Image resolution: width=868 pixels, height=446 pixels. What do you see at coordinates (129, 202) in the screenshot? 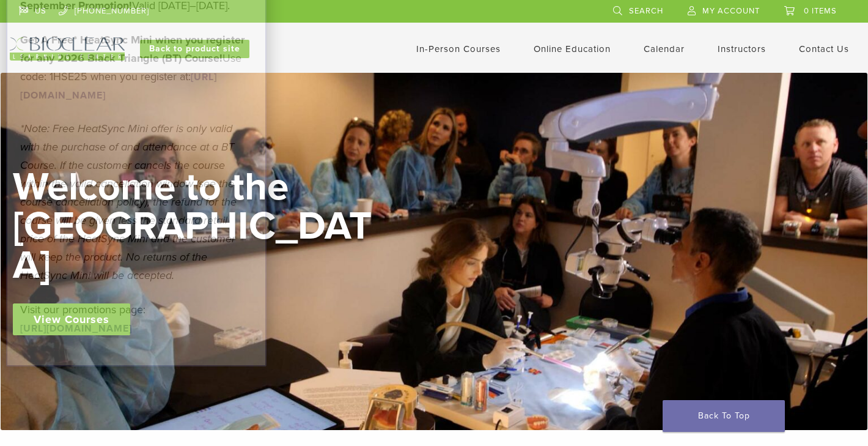
I see `em: *Note: Free HeatSync Mini offer is only valid with the purchase of and attendance at a BT Course....` at bounding box center [129, 202].